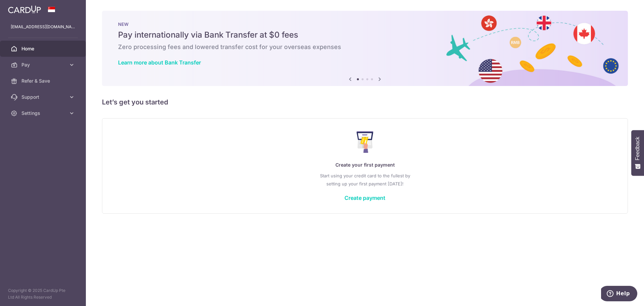  What do you see at coordinates (365, 47) in the screenshot?
I see `h6: Zero processing fees and lowered transfer cost for your overseas expenses` at bounding box center [365, 47].